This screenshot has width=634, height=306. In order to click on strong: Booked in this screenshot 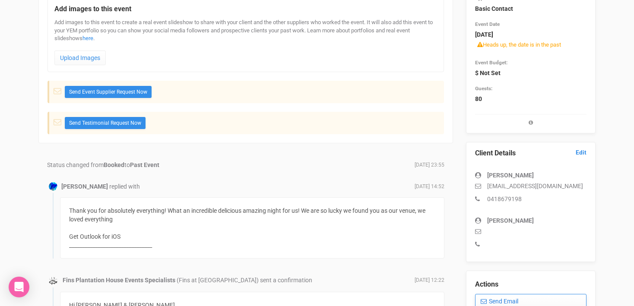, I will do `click(114, 165)`.